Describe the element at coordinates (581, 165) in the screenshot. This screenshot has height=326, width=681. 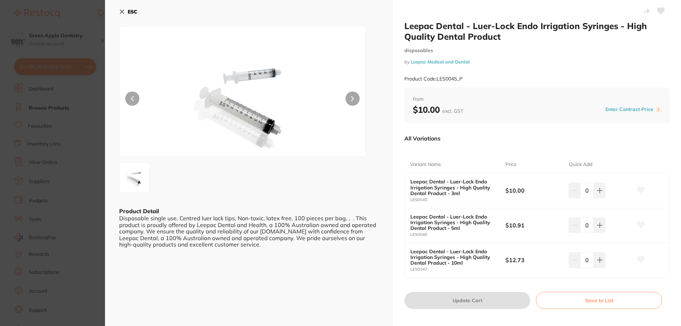
I see `p: Quick Add` at that location.